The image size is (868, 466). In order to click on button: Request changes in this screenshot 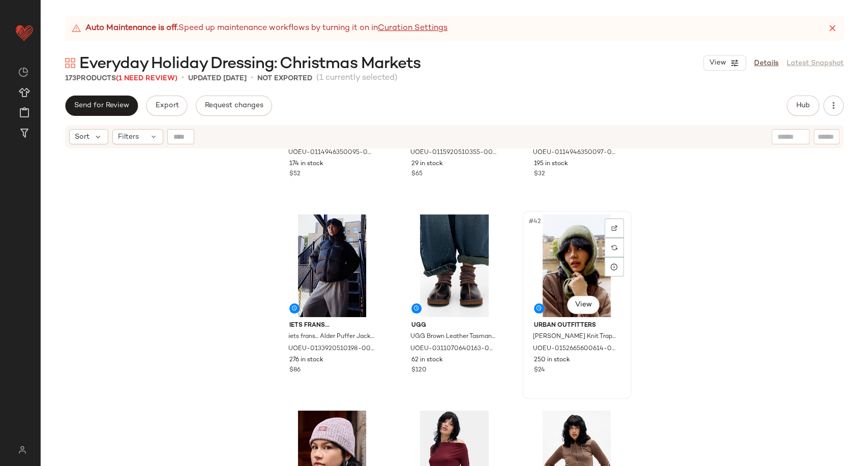, I will do `click(234, 106)`.